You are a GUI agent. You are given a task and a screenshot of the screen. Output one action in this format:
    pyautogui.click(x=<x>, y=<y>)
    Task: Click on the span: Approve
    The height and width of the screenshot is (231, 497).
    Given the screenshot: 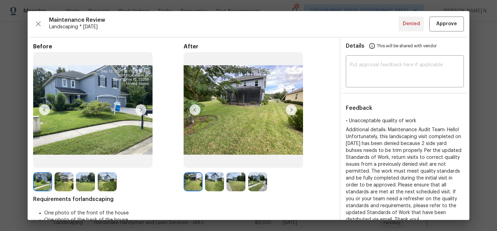 What is the action you would take?
    pyautogui.click(x=446, y=24)
    